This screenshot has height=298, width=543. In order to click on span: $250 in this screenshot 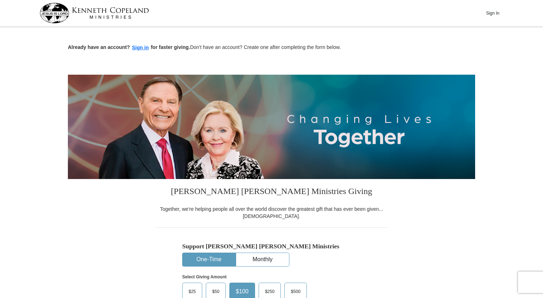, I will do `click(270, 291)`.